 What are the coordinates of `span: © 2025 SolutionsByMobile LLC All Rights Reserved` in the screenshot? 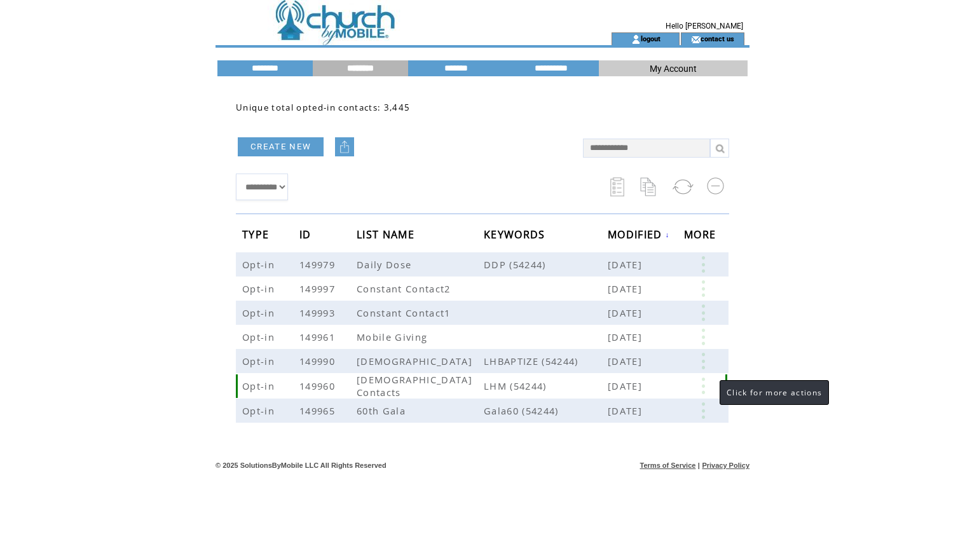 It's located at (301, 465).